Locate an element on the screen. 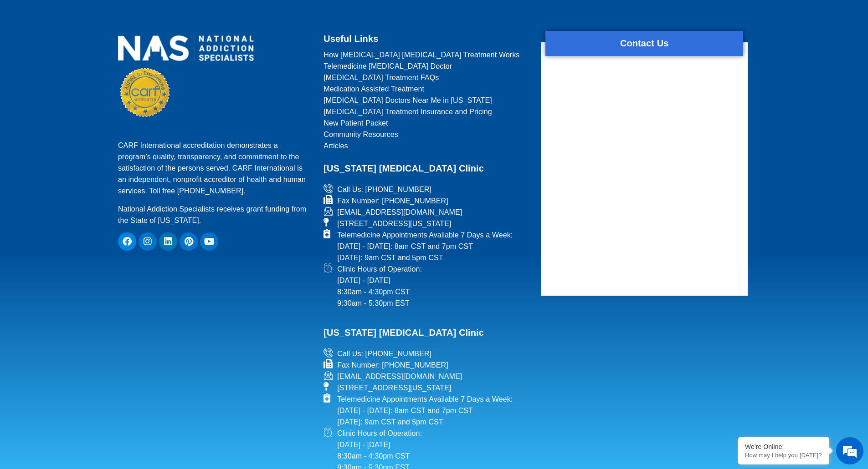  div: Minimize live chat window is located at coordinates (160, 16).